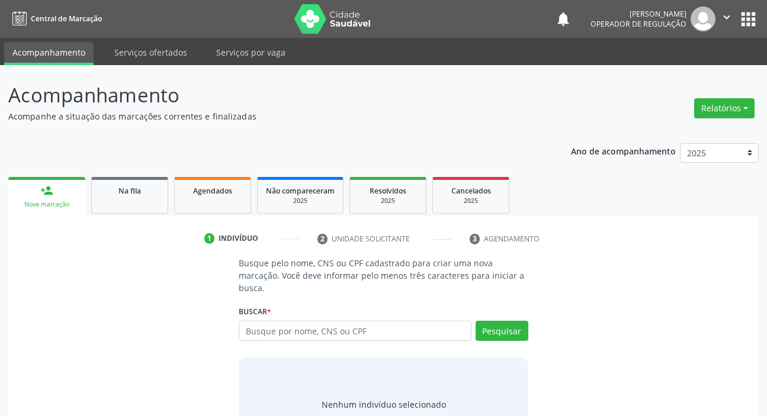 The image size is (767, 416). Describe the element at coordinates (271, 116) in the screenshot. I see `p: Acompanhe a situação das marcações correntes e finalizadas` at that location.